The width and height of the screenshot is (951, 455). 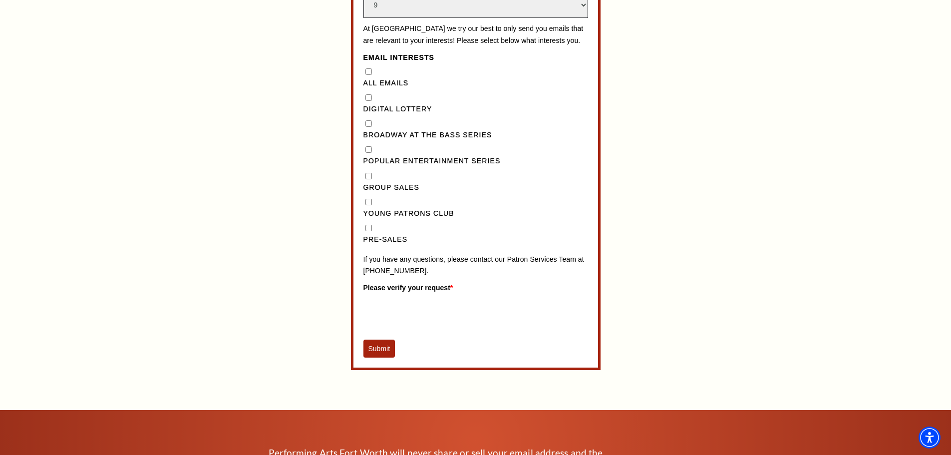 I want to click on label: All Emails, so click(x=476, y=83).